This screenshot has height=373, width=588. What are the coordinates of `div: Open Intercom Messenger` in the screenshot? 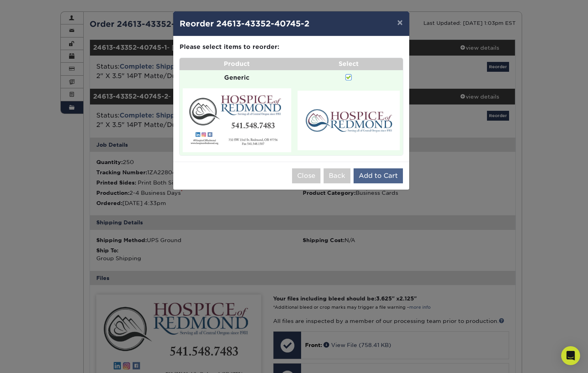 It's located at (570, 356).